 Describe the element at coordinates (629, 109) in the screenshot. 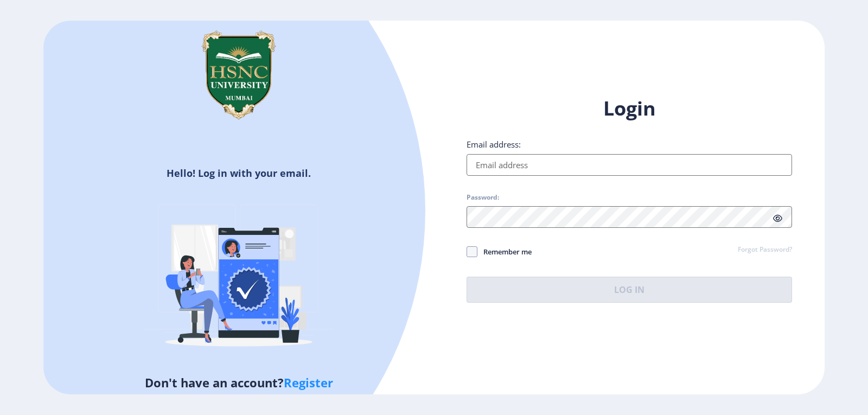

I see `h1: Login` at that location.